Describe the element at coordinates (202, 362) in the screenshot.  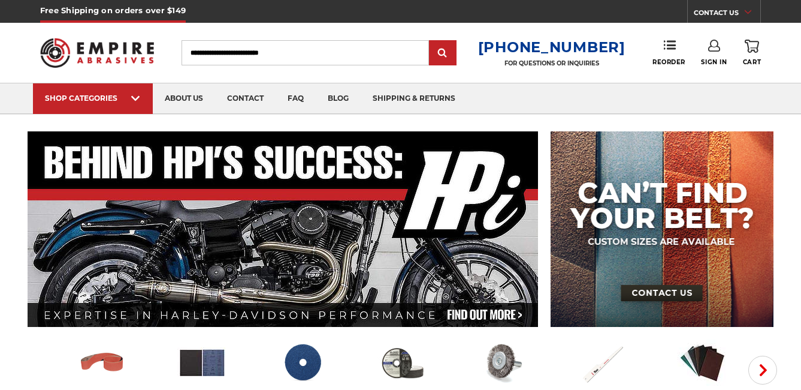
I see `img: Other Coated Abrasives` at that location.